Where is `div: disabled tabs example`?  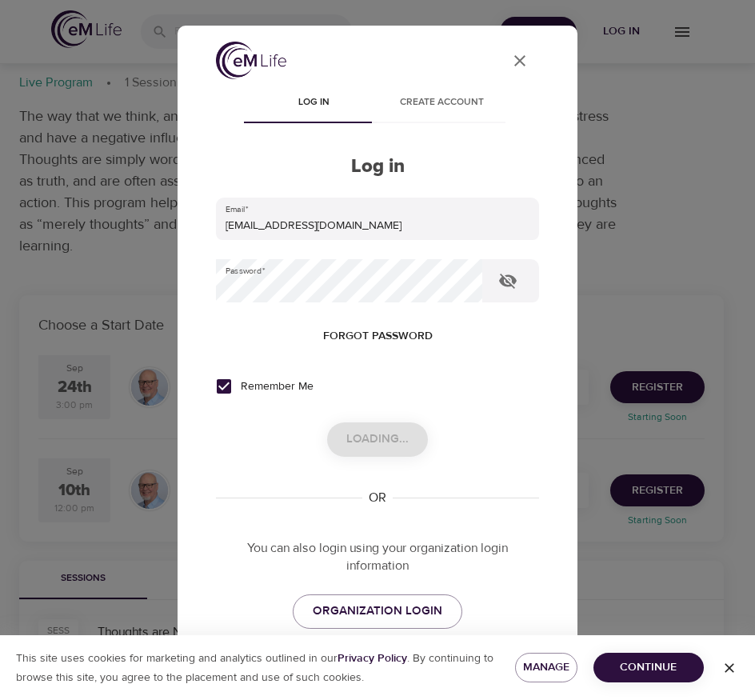 div: disabled tabs example is located at coordinates (378, 104).